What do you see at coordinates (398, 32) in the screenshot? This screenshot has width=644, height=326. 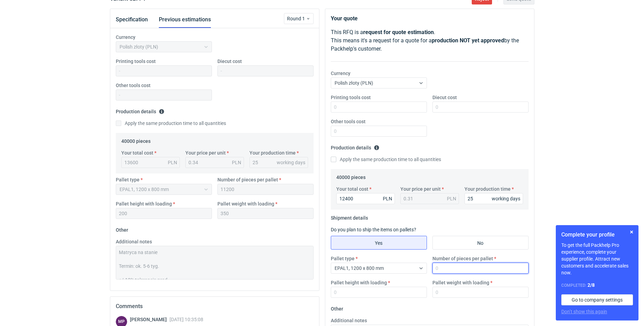 I see `strong: request for quote estimation` at bounding box center [398, 32].